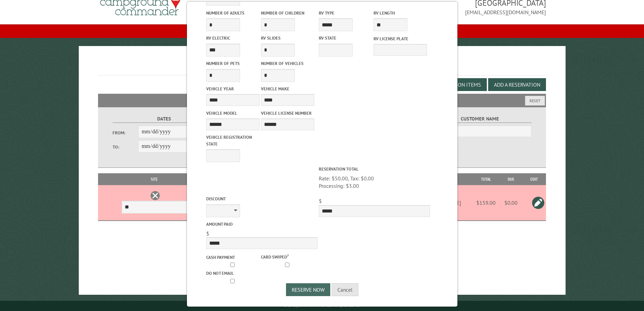 Image resolution: width=644 pixels, height=311 pixels. I want to click on a: Delete this reservation, so click(155, 196).